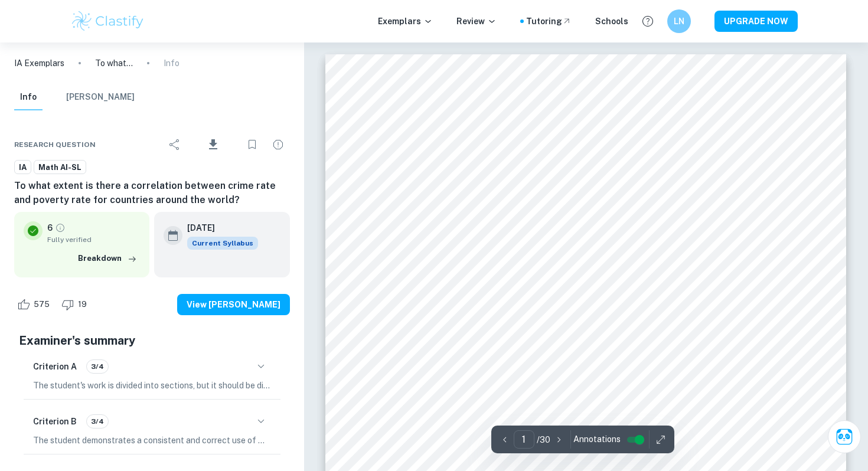 This screenshot has width=868, height=471. I want to click on span: 575, so click(41, 304).